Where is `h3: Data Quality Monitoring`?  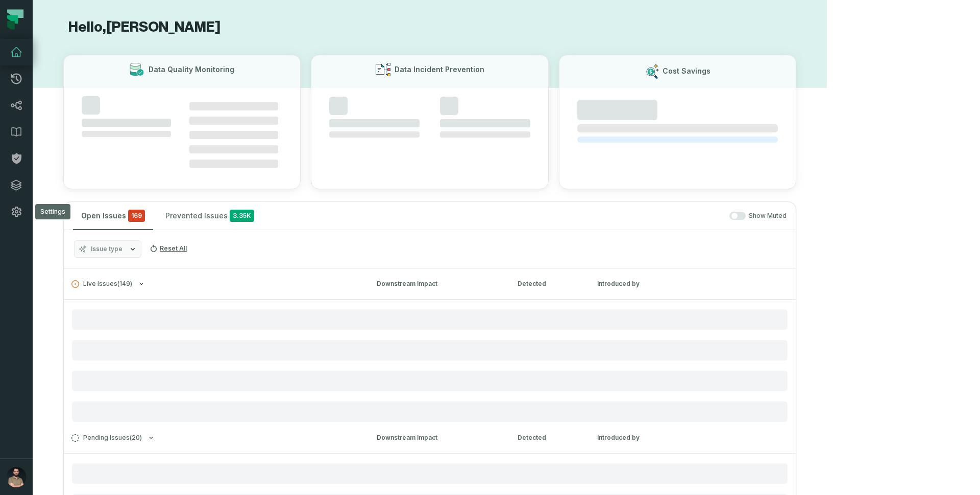 h3: Data Quality Monitoring is located at coordinates (191, 69).